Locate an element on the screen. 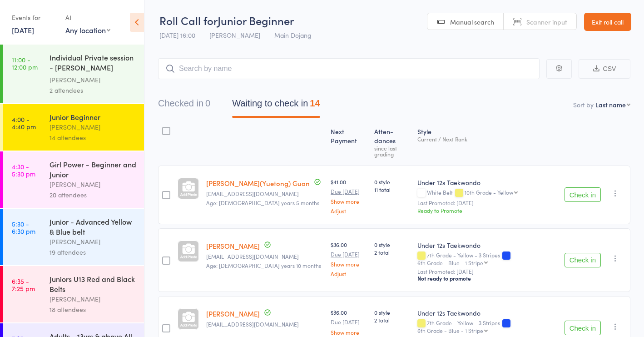  div: 14 attendees is located at coordinates (93, 137).